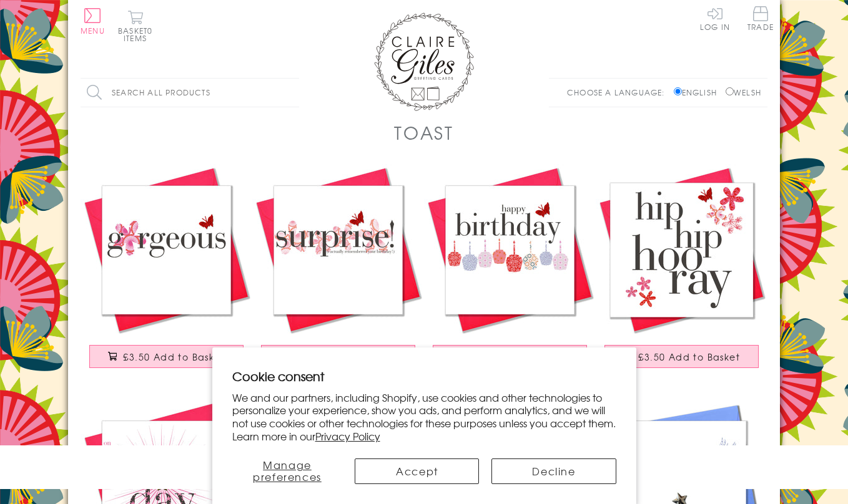 The width and height of the screenshot is (848, 504). What do you see at coordinates (681, 272) in the screenshot?
I see `a: Birthday Card, Hip Hip Hooray!, embellished with a pretty fabric butterfly £3.50 Add to Basket` at bounding box center [681, 272].